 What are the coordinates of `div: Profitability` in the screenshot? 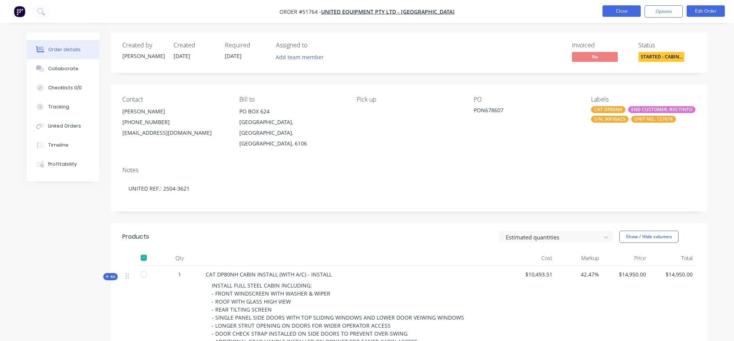 It's located at (62, 164).